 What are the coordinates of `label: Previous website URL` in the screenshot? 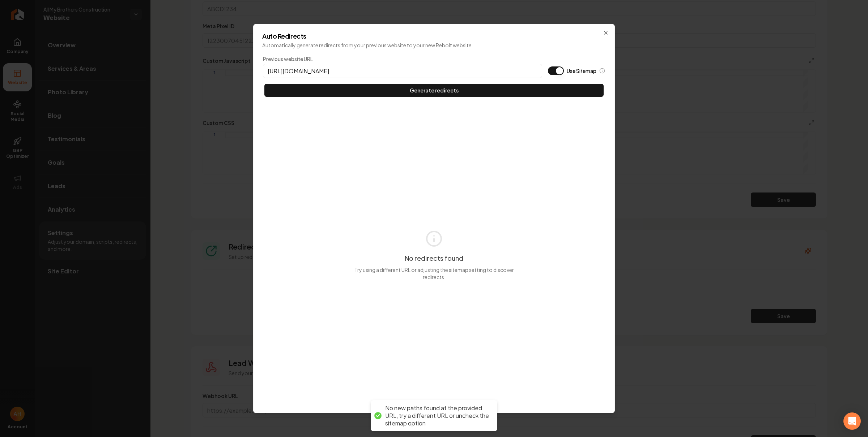 It's located at (403, 59).